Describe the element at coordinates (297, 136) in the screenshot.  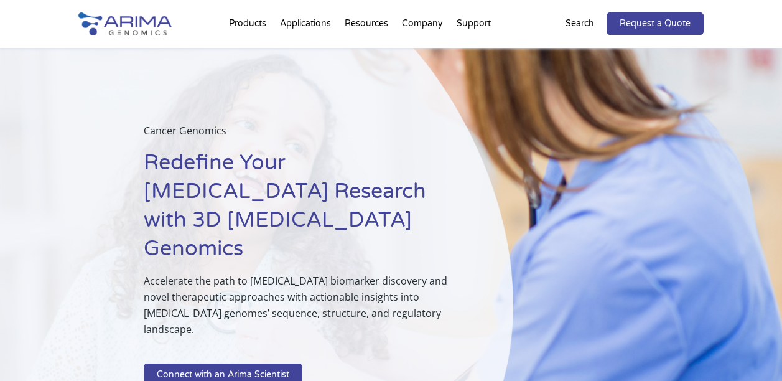
I see `p: Cancer Genomics` at that location.